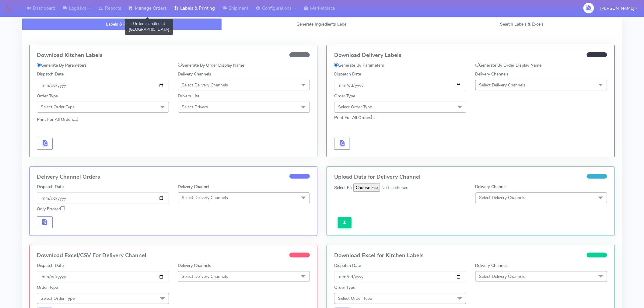 The width and height of the screenshot is (644, 308). Describe the element at coordinates (63, 208) in the screenshot. I see `input: Only Errored` at that location.